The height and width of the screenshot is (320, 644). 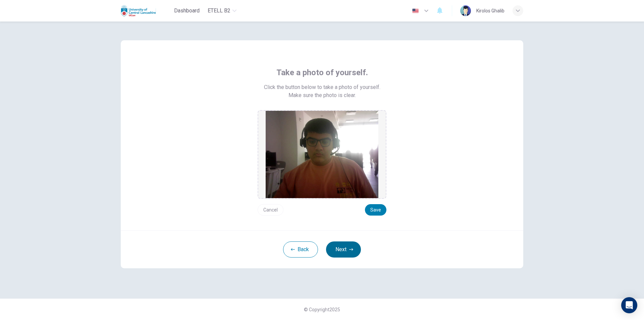 What do you see at coordinates (300, 250) in the screenshot?
I see `button: Back` at bounding box center [300, 250].